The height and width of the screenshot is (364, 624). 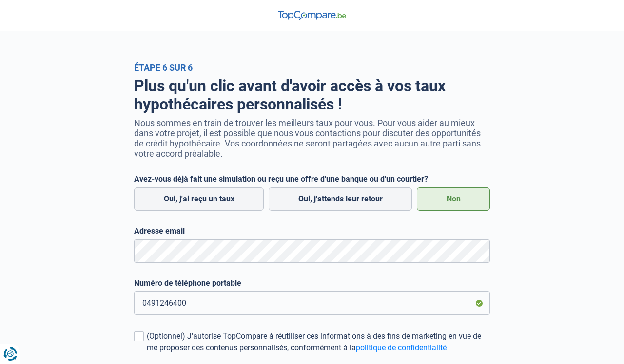 What do you see at coordinates (312, 67) in the screenshot?
I see `div: Étape 6 sur 6` at bounding box center [312, 67].